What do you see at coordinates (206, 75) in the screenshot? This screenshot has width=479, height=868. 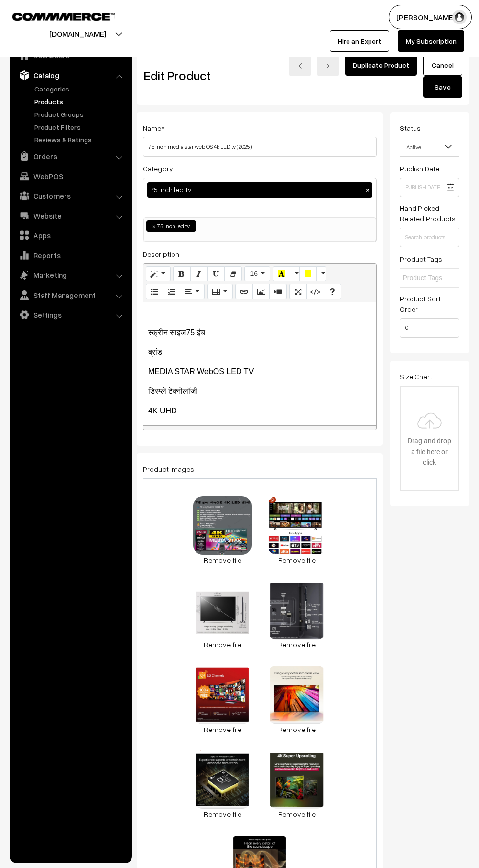 I see `h2: Edit Product` at bounding box center [206, 75].